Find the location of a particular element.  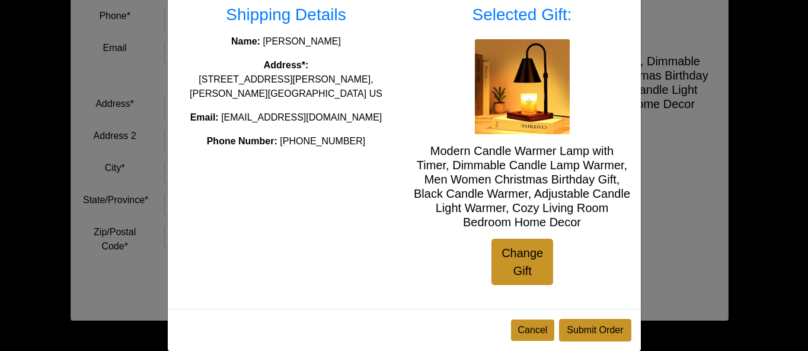

strong: Name: is located at coordinates (246, 41).